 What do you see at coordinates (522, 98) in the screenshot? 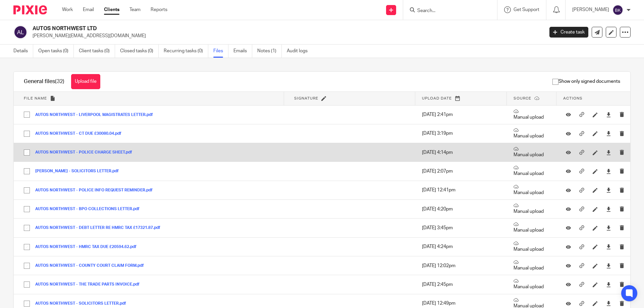
I see `span: Source` at bounding box center [522, 98].